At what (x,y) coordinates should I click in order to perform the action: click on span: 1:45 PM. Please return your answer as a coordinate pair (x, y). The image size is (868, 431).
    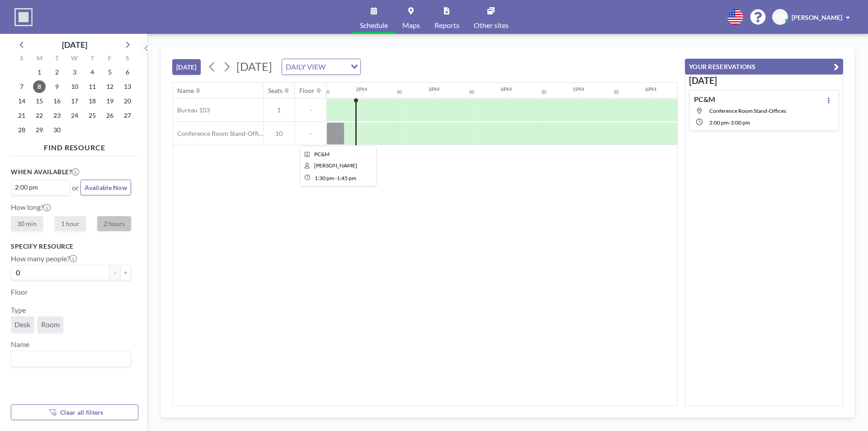
    Looking at the image, I should click on (346, 178).